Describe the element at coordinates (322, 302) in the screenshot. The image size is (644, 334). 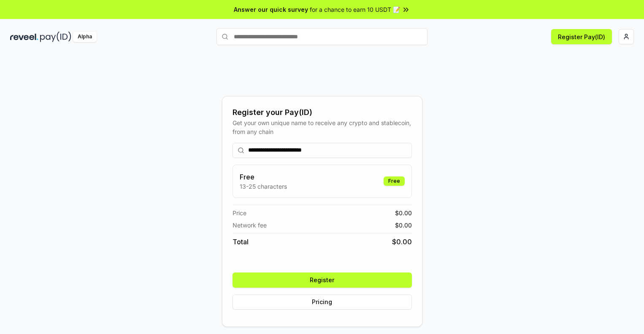
I see `button: Pricing` at that location.